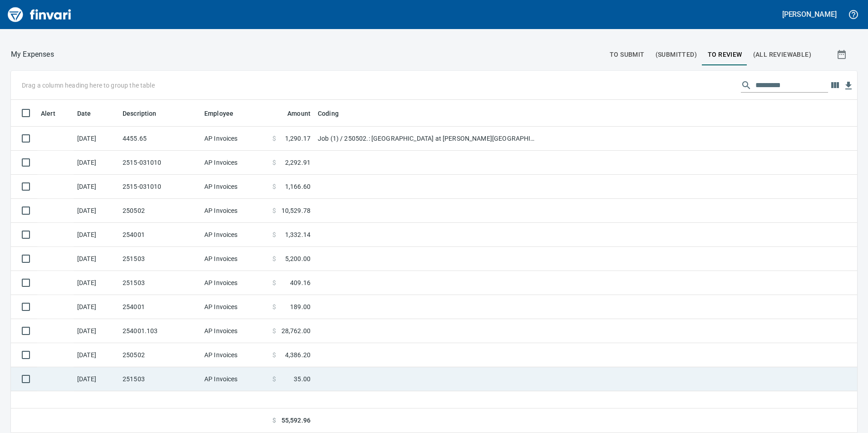 The width and height of the screenshot is (868, 433). I want to click on span: 189.00, so click(300, 307).